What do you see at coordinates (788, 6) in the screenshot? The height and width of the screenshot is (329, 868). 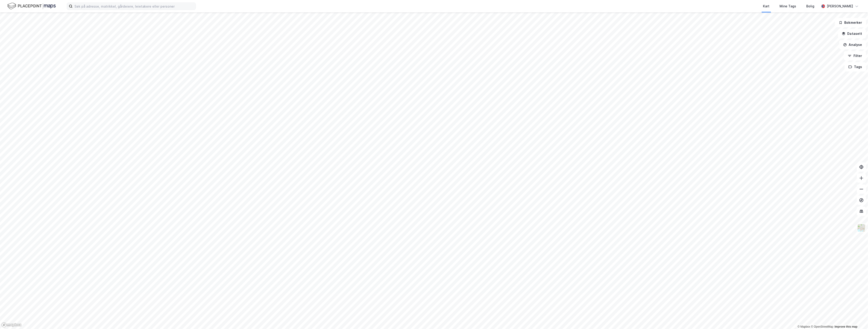 I see `div: Mine Tags` at bounding box center [788, 6].